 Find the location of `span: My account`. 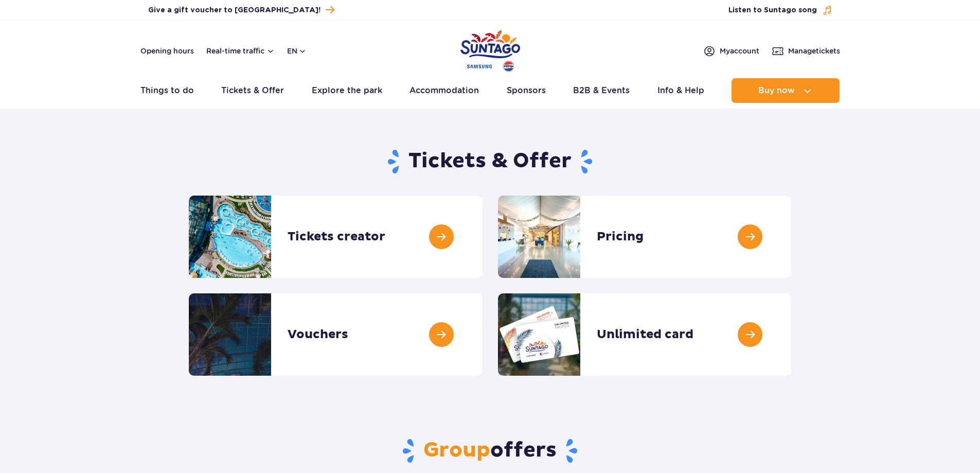

span: My account is located at coordinates (740, 51).